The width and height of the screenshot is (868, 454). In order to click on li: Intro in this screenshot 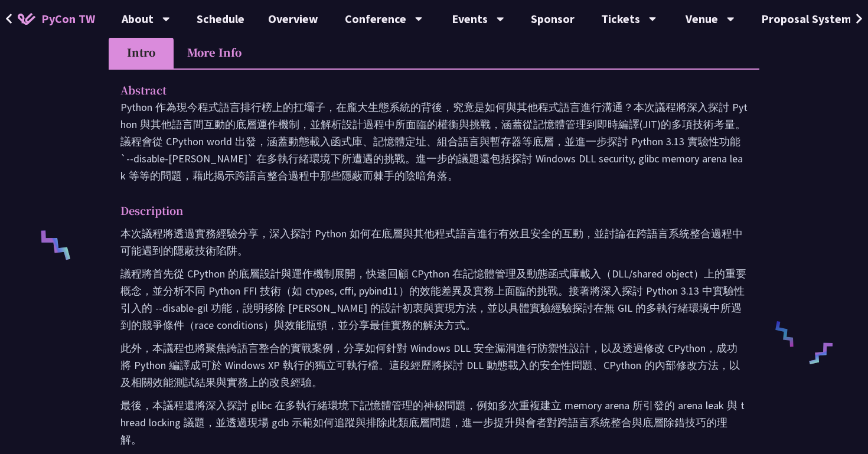, I will do `click(141, 52)`.